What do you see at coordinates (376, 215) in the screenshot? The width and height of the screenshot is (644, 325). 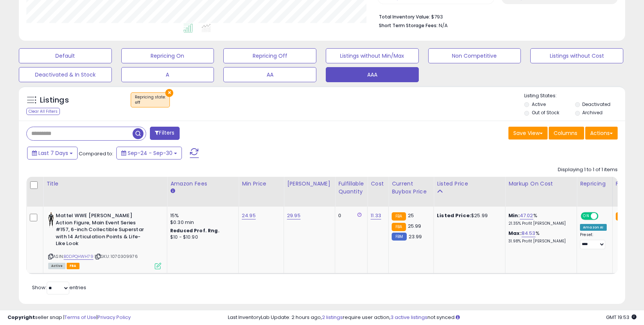 I see `a: 11.33` at bounding box center [376, 215].